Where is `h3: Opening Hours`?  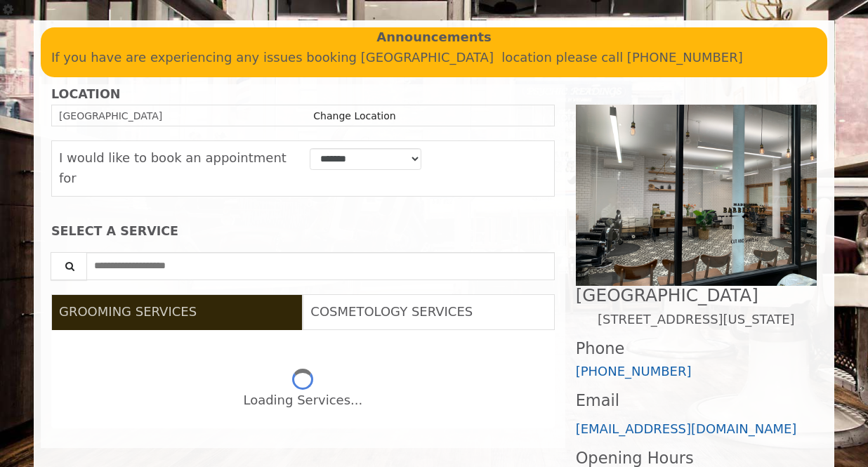
h3: Opening Hours is located at coordinates (695, 458).